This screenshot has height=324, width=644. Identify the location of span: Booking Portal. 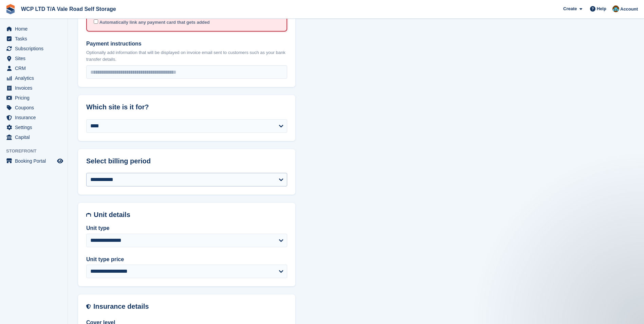
(36, 161).